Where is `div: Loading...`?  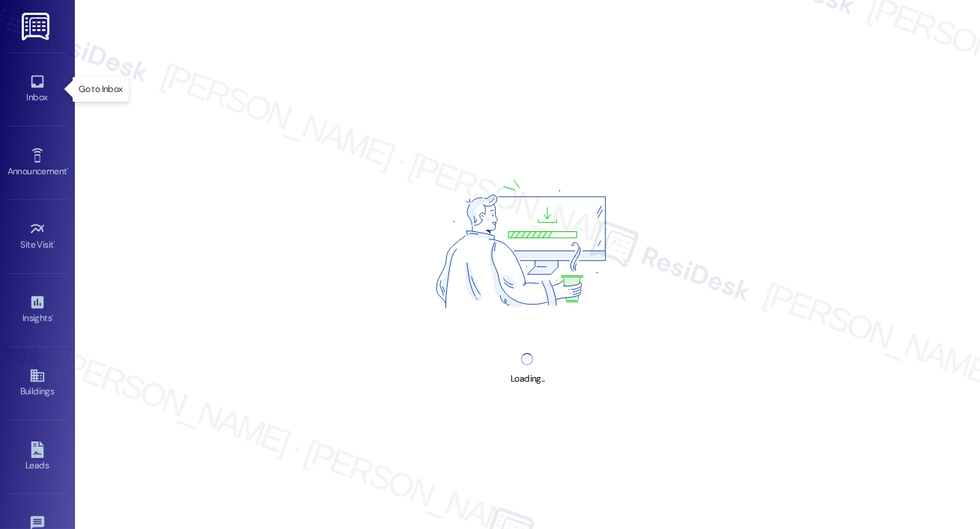
div: Loading... is located at coordinates (527, 379).